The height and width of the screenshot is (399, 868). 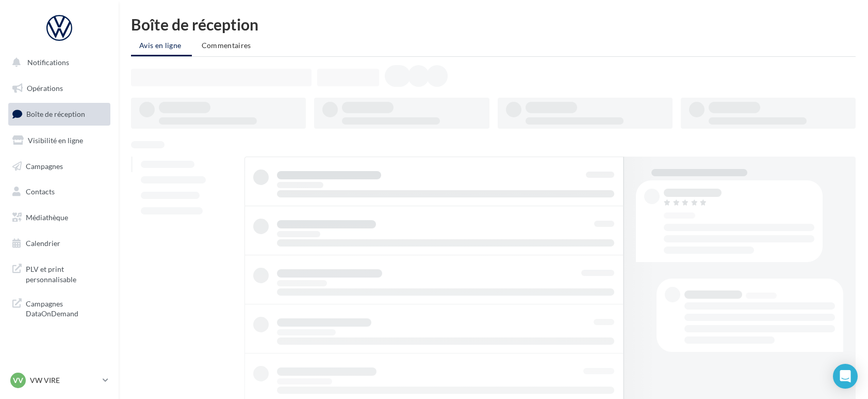 I want to click on span: Boîte de réception, so click(x=56, y=114).